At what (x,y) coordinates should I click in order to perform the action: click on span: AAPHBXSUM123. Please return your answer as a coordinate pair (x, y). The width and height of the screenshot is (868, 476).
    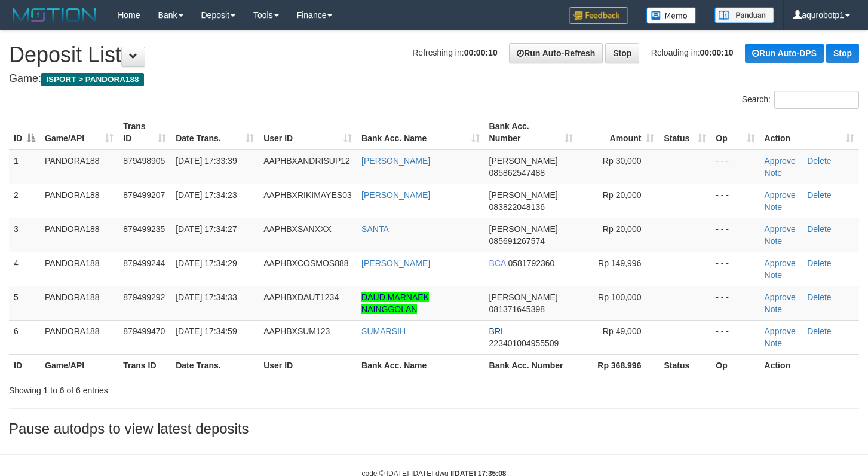
    Looking at the image, I should click on (296, 331).